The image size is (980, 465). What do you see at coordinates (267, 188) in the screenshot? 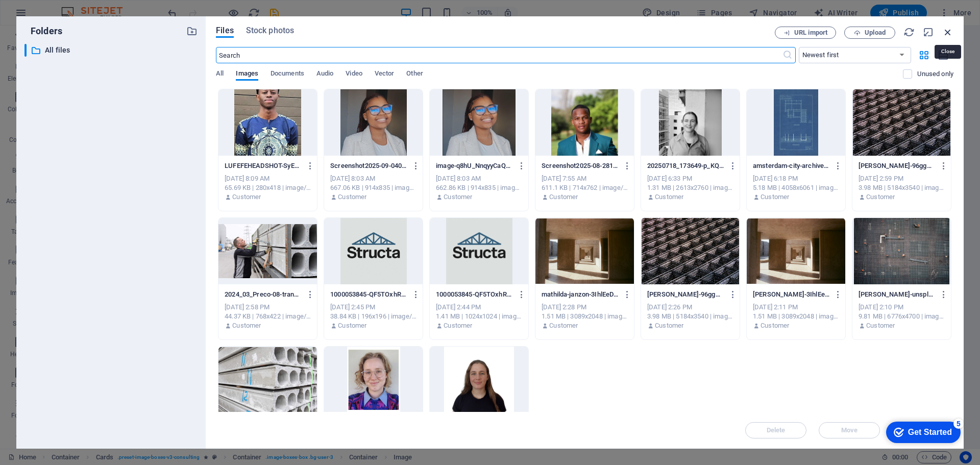
I see `div: 65.69 KB | 280x418 | image/jpeg` at bounding box center [267, 188].